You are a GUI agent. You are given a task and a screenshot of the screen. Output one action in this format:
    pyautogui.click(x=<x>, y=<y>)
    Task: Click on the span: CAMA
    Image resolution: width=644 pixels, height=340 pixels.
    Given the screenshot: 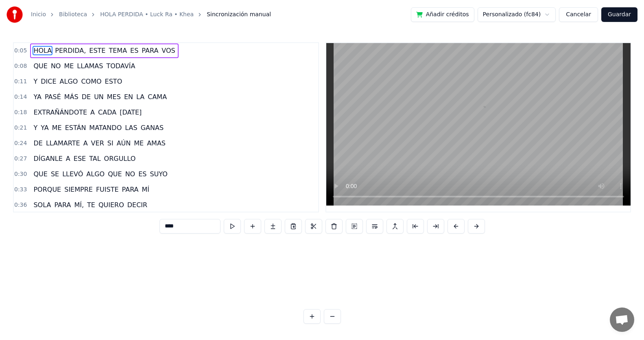 What is the action you would take?
    pyautogui.click(x=157, y=97)
    